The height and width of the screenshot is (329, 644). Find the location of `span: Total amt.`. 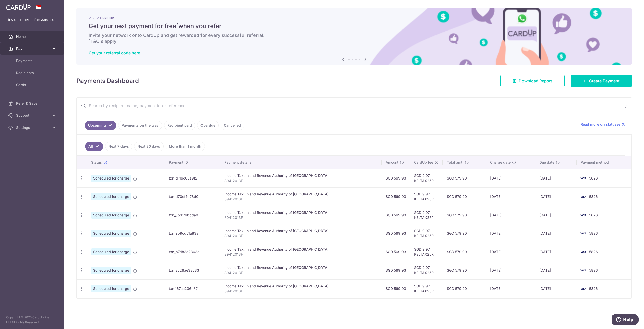

span: Total amt. is located at coordinates (455, 163).